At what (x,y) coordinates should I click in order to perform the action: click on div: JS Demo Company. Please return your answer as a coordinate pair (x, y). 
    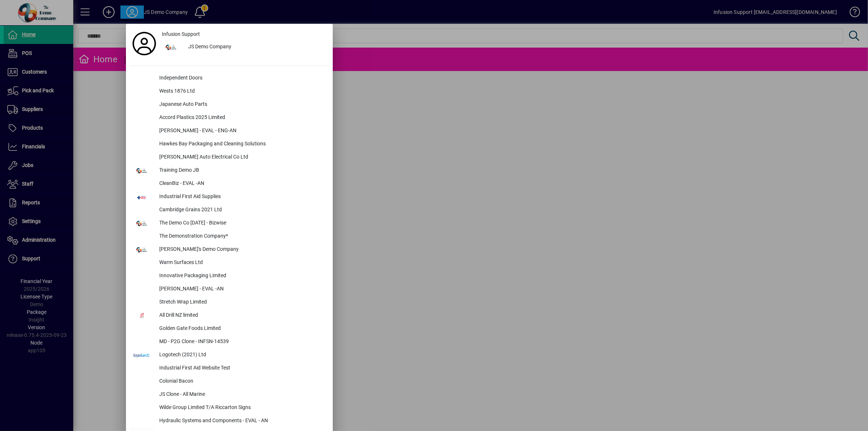
    Looking at the image, I should click on (255, 47).